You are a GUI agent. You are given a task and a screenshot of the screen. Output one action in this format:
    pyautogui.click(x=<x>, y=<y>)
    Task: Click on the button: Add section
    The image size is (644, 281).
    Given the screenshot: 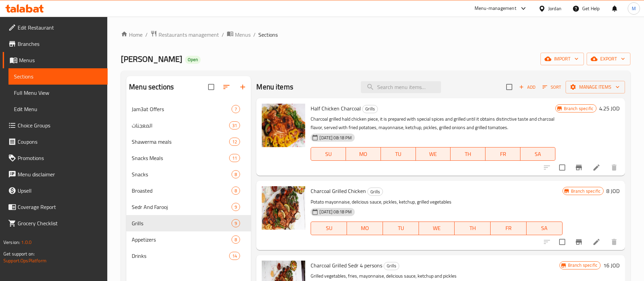 What is the action you would take?
    pyautogui.click(x=243, y=87)
    